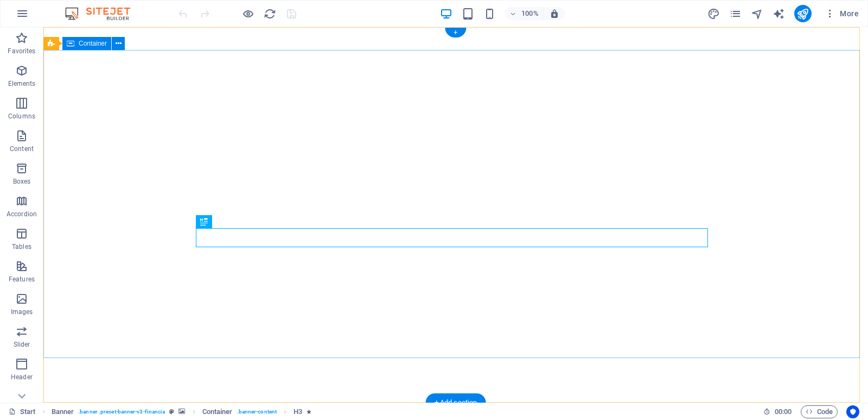  I want to click on i: Element contains an animation, so click(309, 411).